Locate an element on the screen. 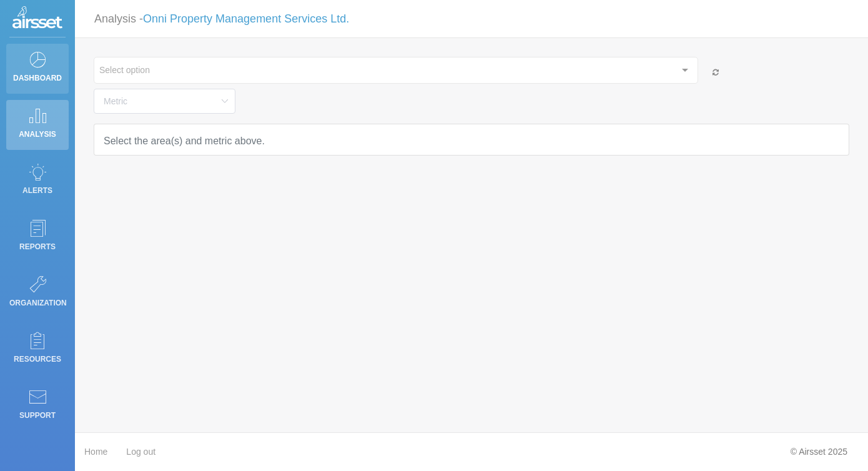 The image size is (868, 471). a: Reports is located at coordinates (38, 238).